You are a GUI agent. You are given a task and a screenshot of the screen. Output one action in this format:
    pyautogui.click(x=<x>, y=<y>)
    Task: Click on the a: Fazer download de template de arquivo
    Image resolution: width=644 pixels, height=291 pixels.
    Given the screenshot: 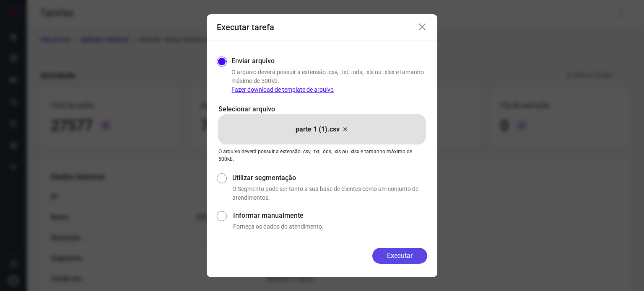 What is the action you would take?
    pyautogui.click(x=282, y=90)
    